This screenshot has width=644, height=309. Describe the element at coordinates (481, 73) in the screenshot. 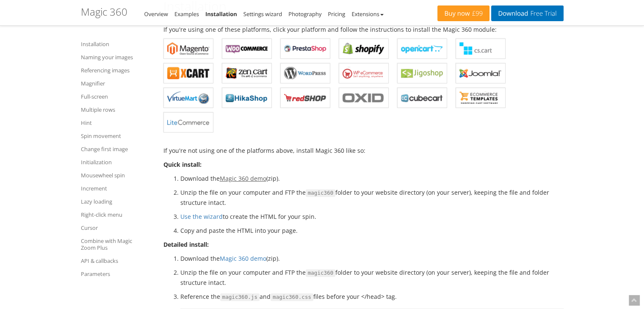

I see `a: Magic 360 for Joomla` at that location.